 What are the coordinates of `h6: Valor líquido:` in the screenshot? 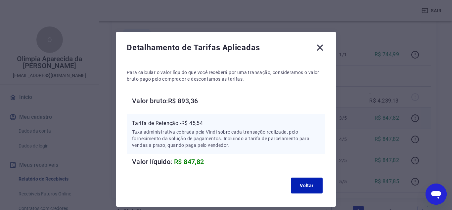 It's located at (228, 162).